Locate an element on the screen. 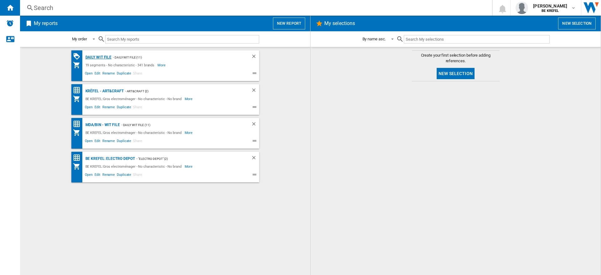  div: - "Electro depot" (2) is located at coordinates (187, 159).